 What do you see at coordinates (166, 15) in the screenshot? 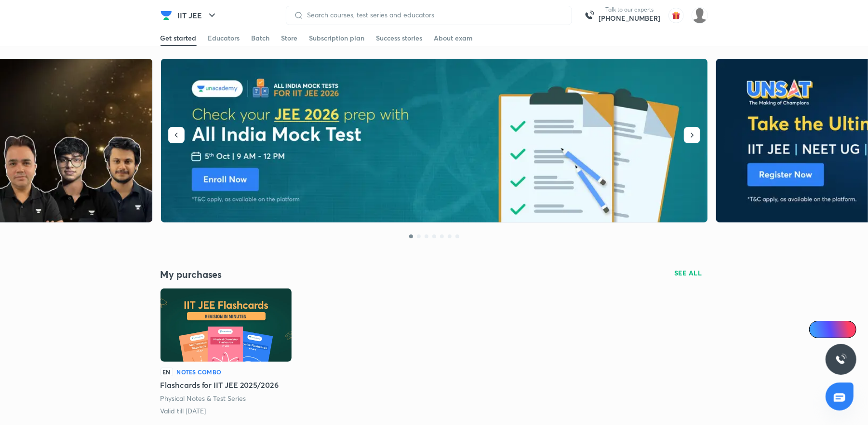
I see `img: Company Logo` at bounding box center [166, 15].